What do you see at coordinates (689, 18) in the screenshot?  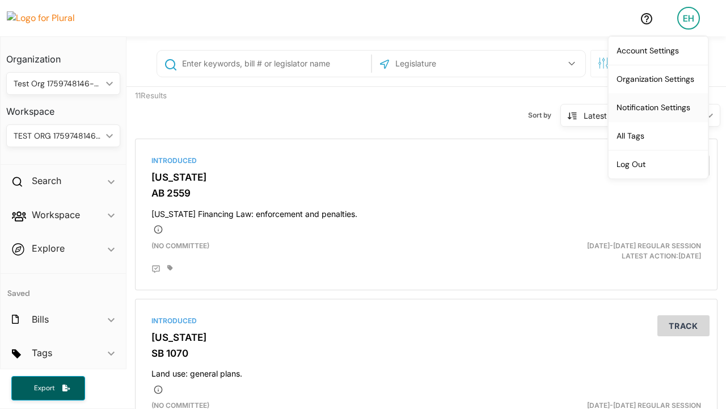 I see `div: EH` at bounding box center [689, 18].